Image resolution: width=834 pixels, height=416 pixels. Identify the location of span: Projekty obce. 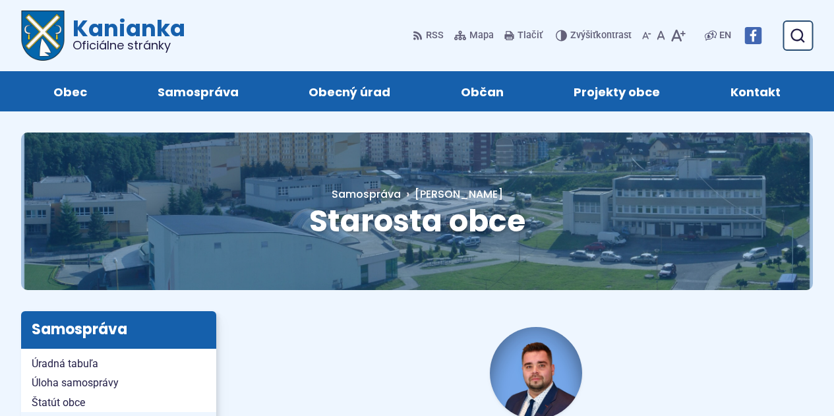
(616, 91).